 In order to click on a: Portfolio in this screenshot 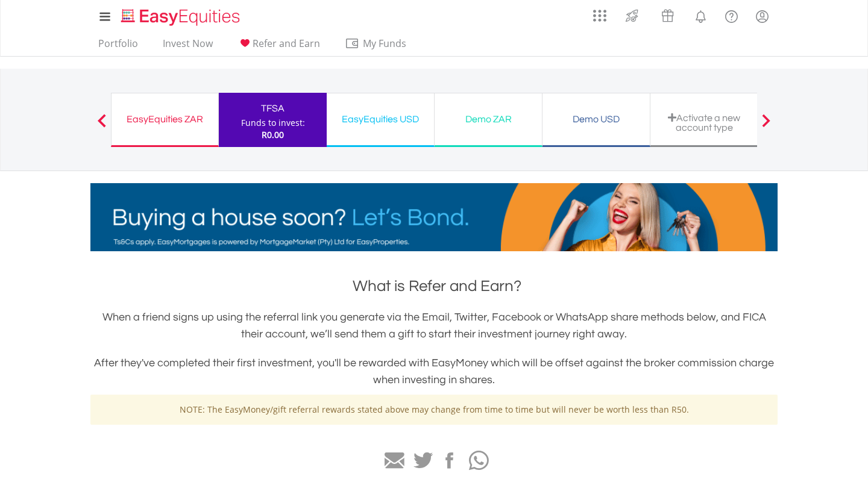, I will do `click(118, 46)`.